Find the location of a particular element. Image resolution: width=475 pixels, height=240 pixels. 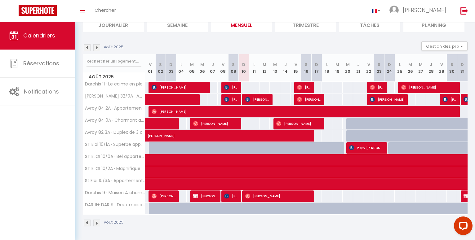

span: DAR 11+ DAR 9 : Deux maisons pour 16 personnes ! is located at coordinates (115, 205).